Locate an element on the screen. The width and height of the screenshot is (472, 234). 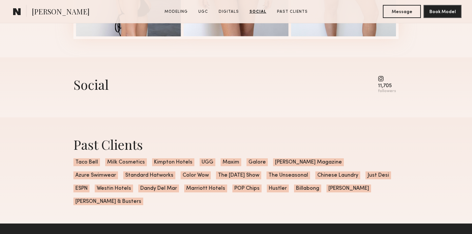
div: Past Clients is located at coordinates (236, 144).